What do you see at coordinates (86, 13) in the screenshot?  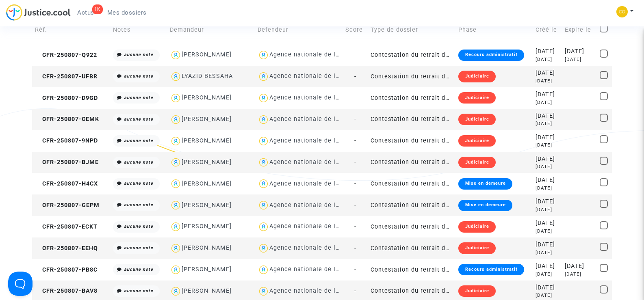 I see `a: 1KActus` at bounding box center [86, 13].